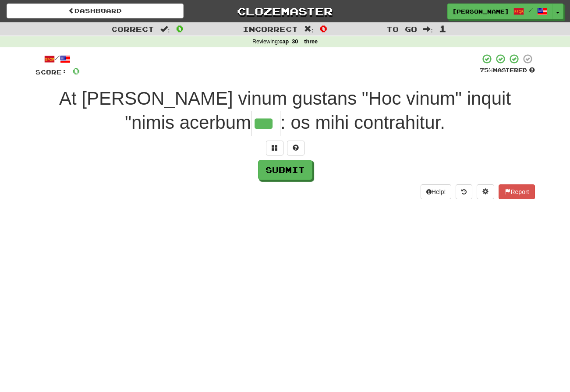 This screenshot has width=570, height=392. Describe the element at coordinates (442, 28) in the screenshot. I see `span: 1` at that location.